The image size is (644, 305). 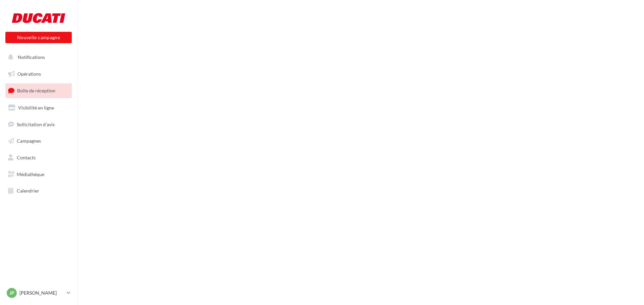 I want to click on span: Contacts, so click(x=26, y=158).